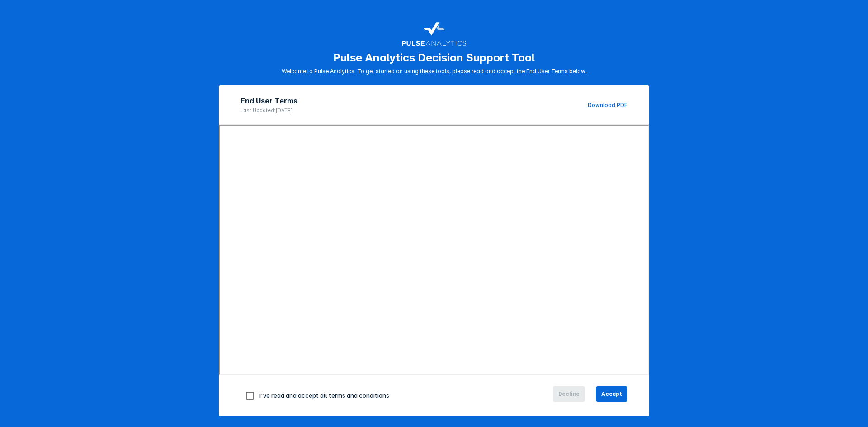  I want to click on span: Accept, so click(612, 394).